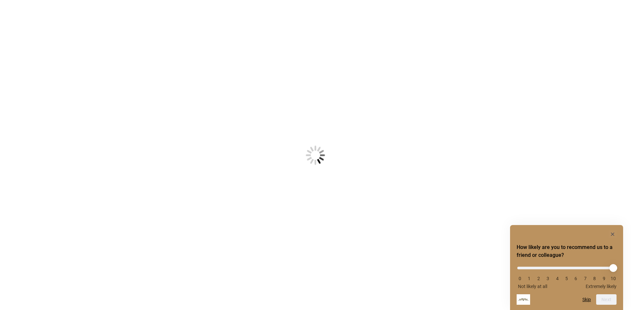 Image resolution: width=631 pixels, height=310 pixels. Describe the element at coordinates (548, 279) in the screenshot. I see `li: 3` at that location.